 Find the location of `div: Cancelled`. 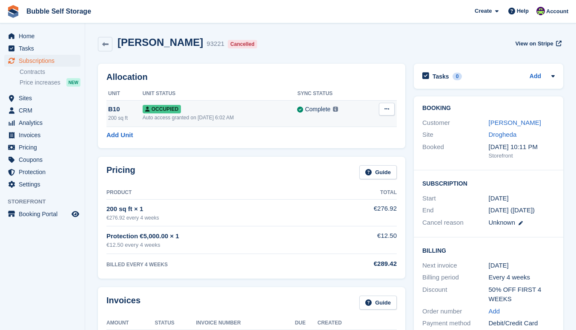

div: Cancelled is located at coordinates (242, 44).